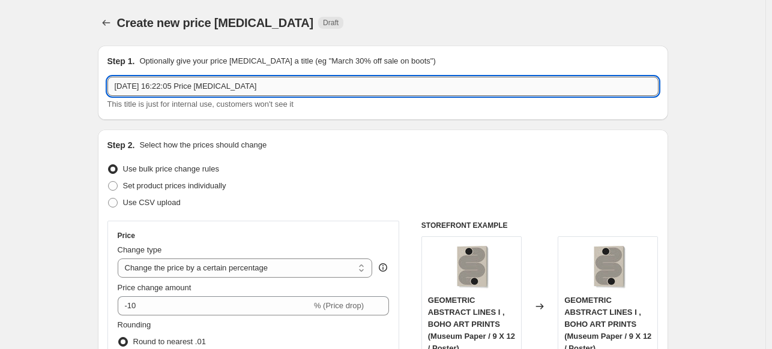 This screenshot has height=349, width=772. What do you see at coordinates (171, 169) in the screenshot?
I see `span: Use bulk price change rules` at bounding box center [171, 169].